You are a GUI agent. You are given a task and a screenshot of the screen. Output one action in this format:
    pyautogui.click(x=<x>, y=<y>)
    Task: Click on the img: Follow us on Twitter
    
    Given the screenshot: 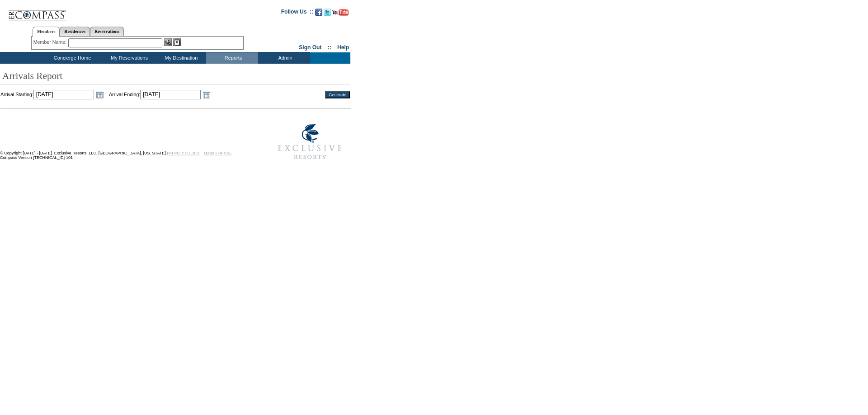 What is the action you would take?
    pyautogui.click(x=327, y=12)
    